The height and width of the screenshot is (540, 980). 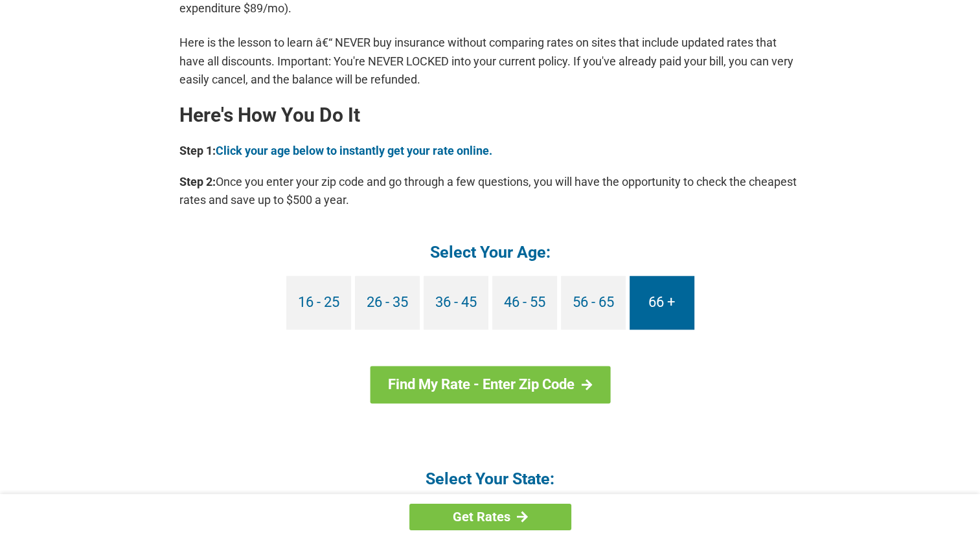 What do you see at coordinates (490, 191) in the screenshot?
I see `p: Once you enter your zip code and go through a few questions, you will have the opportunity to che...` at bounding box center [490, 191].